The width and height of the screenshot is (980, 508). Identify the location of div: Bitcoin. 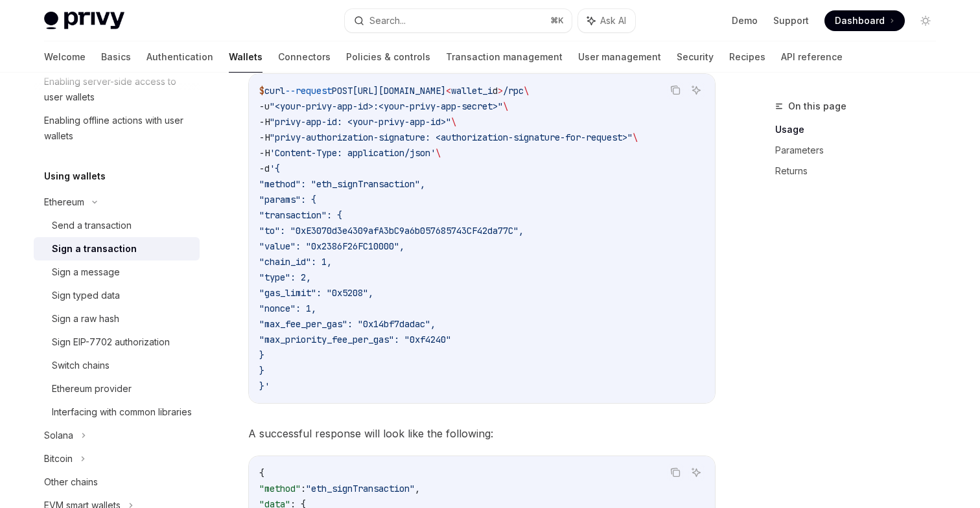
(58, 459).